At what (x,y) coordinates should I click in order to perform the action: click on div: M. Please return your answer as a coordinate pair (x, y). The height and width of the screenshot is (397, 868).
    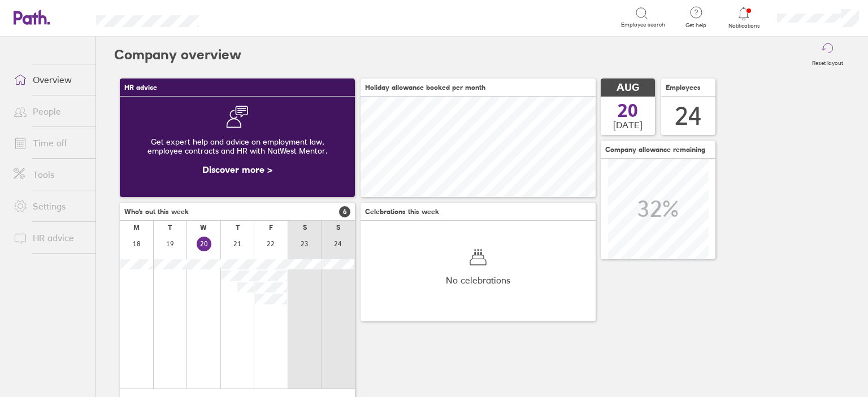
    Looking at the image, I should click on (136, 228).